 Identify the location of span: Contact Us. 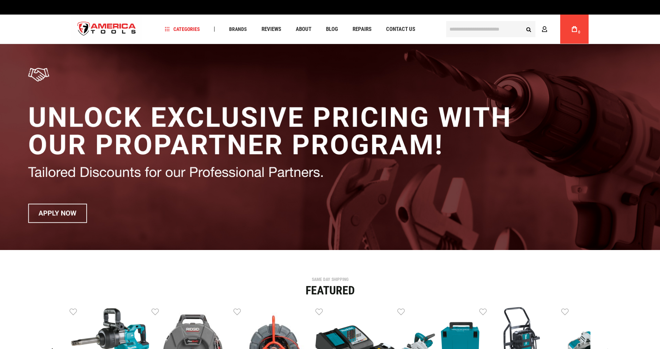
(401, 29).